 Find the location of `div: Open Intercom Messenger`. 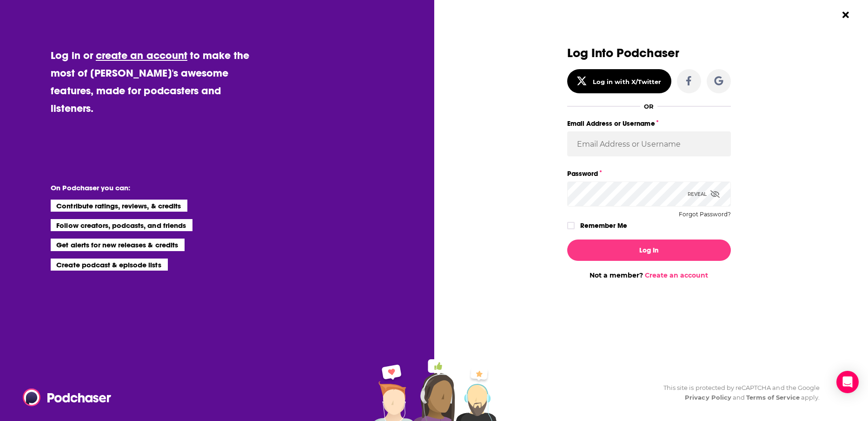

div: Open Intercom Messenger is located at coordinates (847, 382).